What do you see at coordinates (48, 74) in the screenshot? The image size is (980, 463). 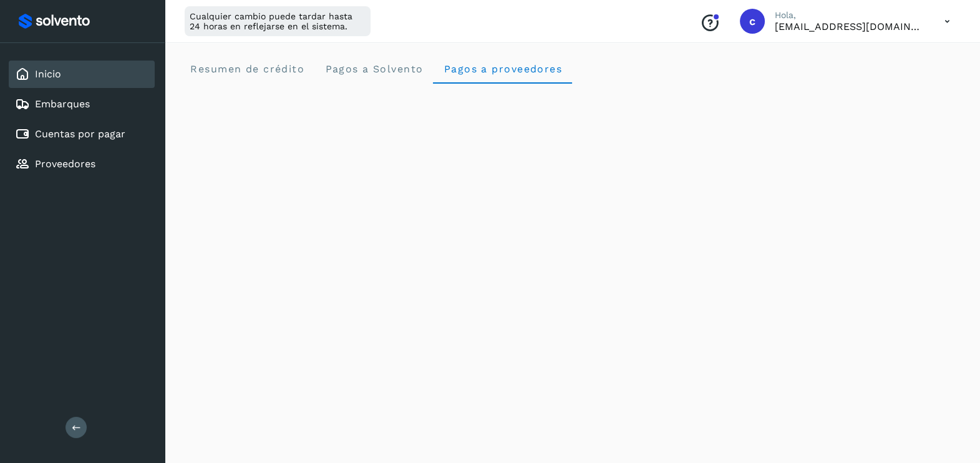 I see `a: Inicio` at bounding box center [48, 74].